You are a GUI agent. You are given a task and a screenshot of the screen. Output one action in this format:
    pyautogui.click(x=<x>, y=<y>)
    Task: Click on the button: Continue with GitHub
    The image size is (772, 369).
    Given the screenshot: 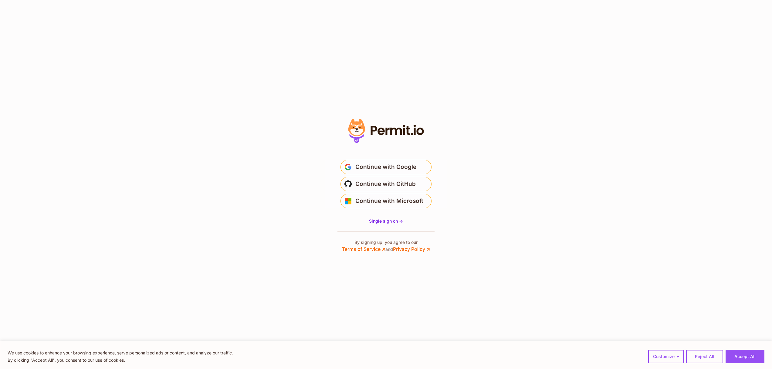 What is the action you would take?
    pyautogui.click(x=386, y=184)
    